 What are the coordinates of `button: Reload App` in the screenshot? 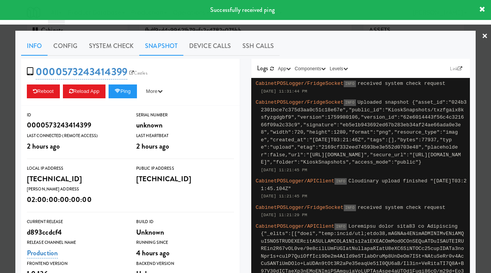 It's located at (84, 91).